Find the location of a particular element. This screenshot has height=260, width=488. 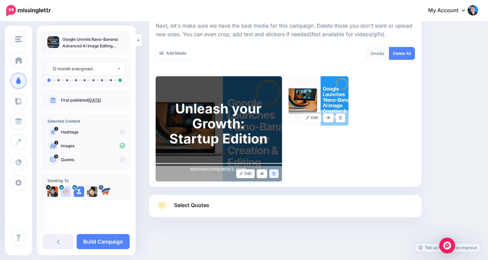

h4: Sending To is located at coordinates (86, 181).